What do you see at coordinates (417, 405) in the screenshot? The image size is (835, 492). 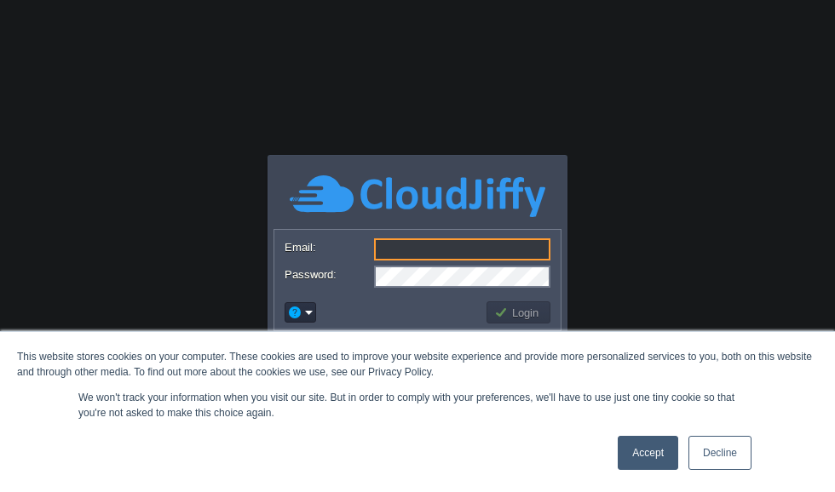 I see `p: We won't track your information when you visit our site. But in order to comply with your prefere...` at bounding box center [417, 405].